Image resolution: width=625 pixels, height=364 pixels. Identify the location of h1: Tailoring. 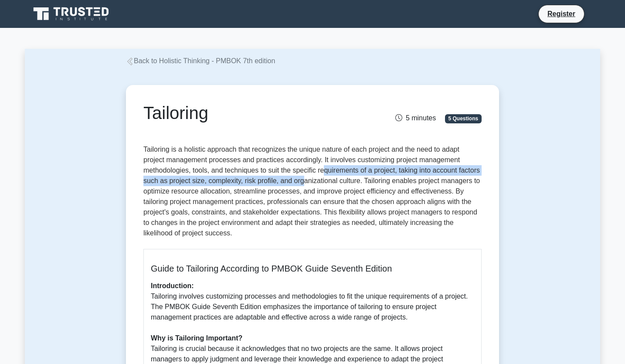
(254, 113).